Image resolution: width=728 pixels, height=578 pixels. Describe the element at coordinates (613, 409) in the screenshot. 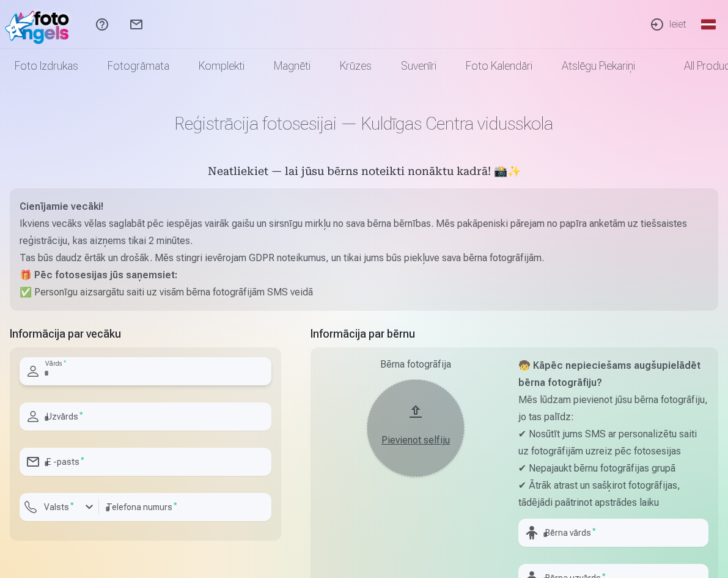

I see `p: Mēs lūdzam pievienot jūsu bērna fotogrāfiju, jo tas palīdz:` at that location.